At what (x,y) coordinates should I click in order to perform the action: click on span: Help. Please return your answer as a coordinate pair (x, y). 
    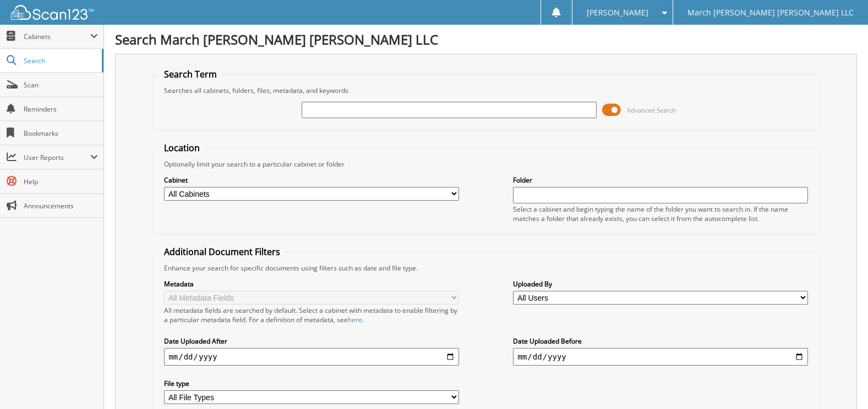
    Looking at the image, I should click on (61, 181).